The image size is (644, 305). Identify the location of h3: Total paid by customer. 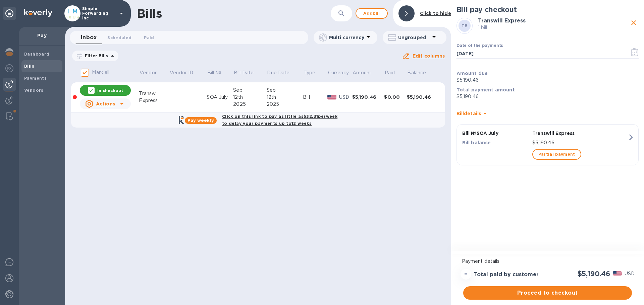
(507, 275).